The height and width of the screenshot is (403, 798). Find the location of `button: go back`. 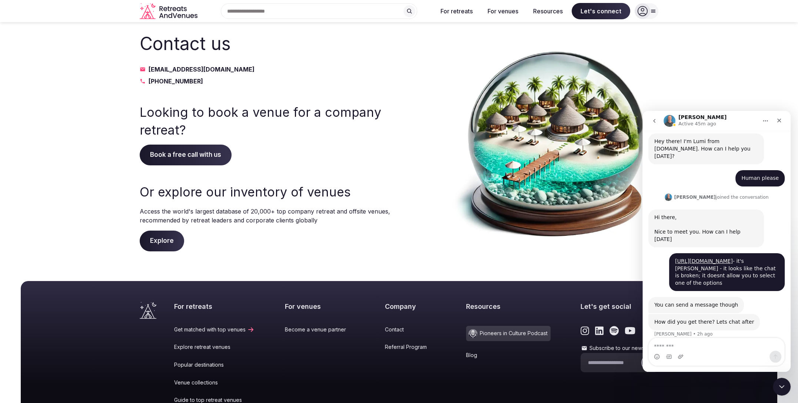

button: go back is located at coordinates (12, 10).